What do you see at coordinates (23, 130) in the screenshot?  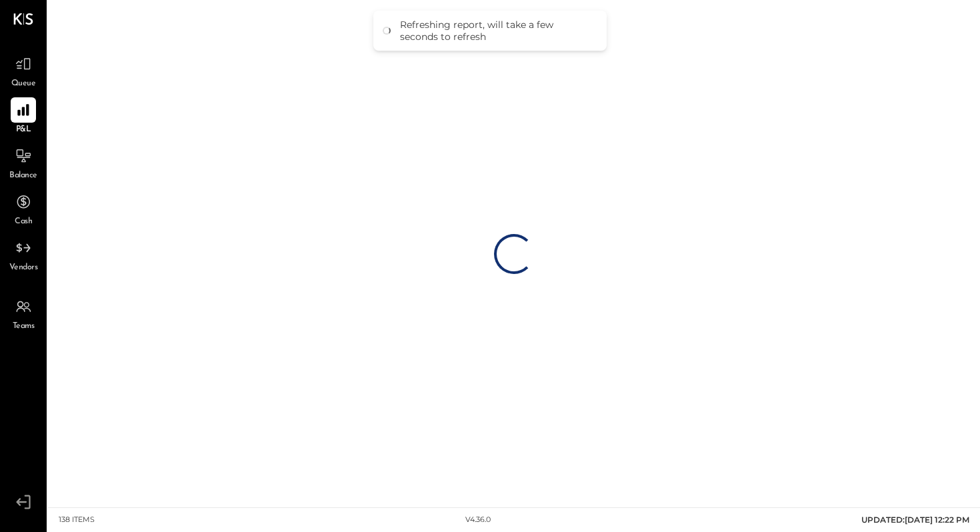 I see `span: P&L` at bounding box center [23, 130].